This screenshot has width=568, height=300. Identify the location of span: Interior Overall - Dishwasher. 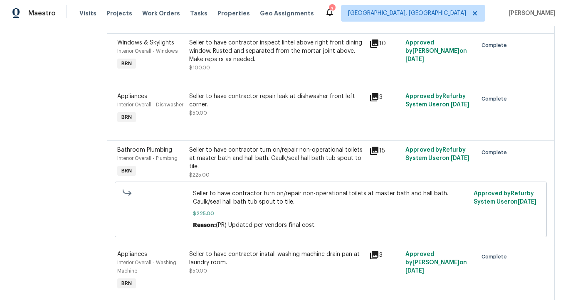
(150, 105).